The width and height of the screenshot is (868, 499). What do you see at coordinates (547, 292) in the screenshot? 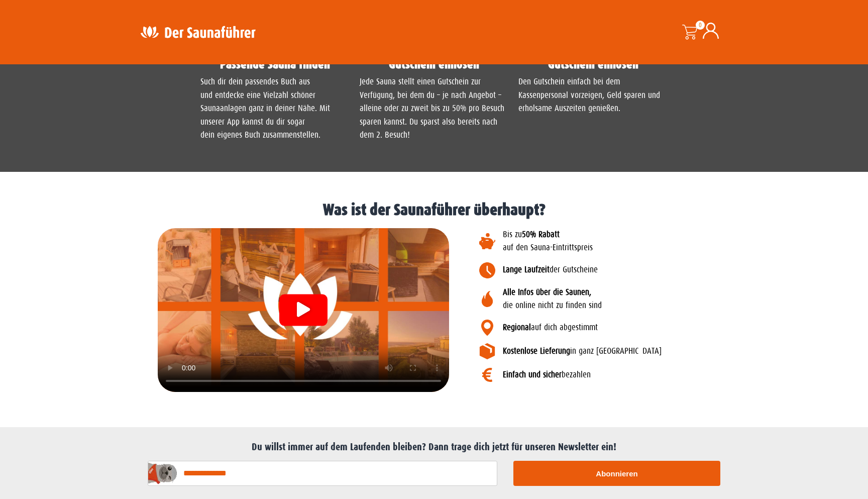
I see `b: Alle Infos über die Saunen,` at bounding box center [547, 292].